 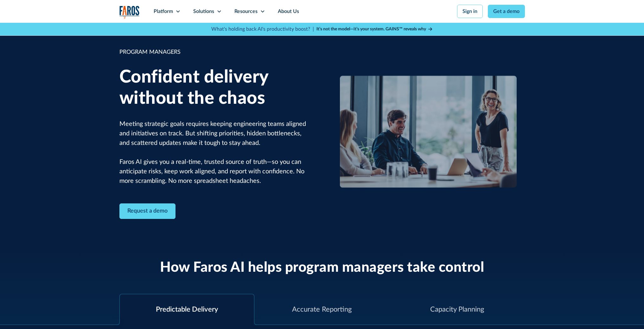 I want to click on h1: Confident delivery without the chaos, so click(x=216, y=88).